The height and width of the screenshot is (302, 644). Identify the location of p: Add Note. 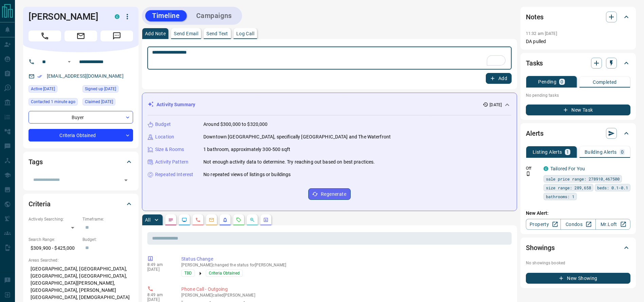
(155, 33).